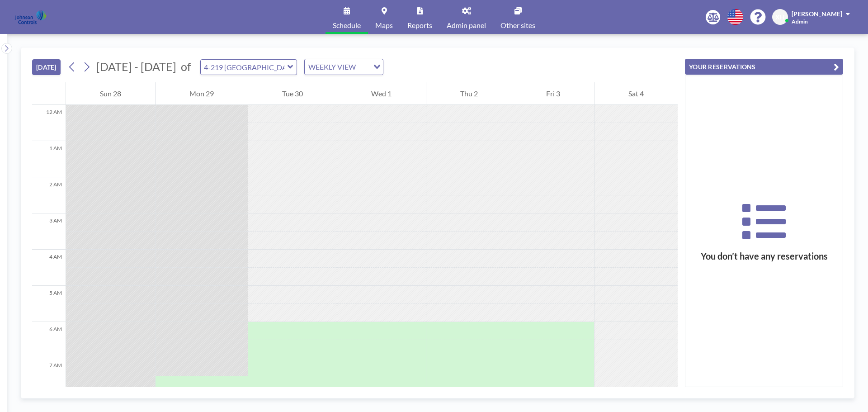 This screenshot has width=868, height=412. What do you see at coordinates (49, 304) in the screenshot?
I see `div: 5 AM` at bounding box center [49, 304].